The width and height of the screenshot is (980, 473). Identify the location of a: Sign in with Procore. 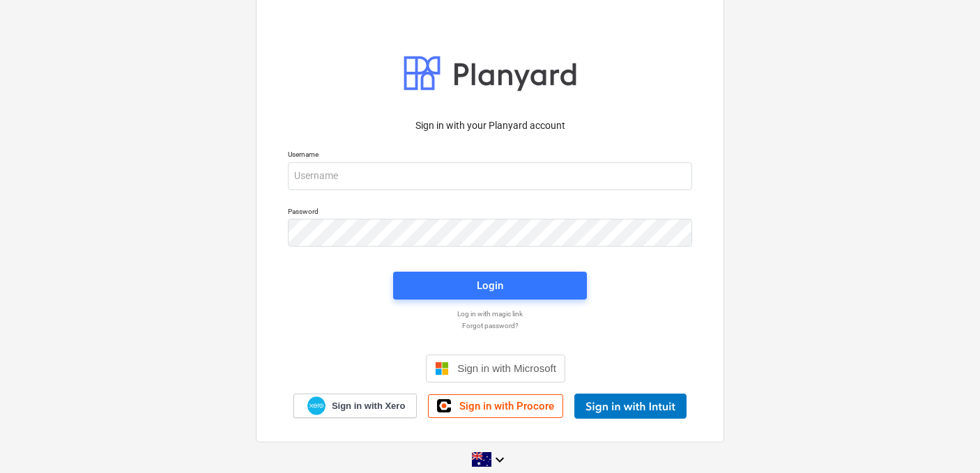
(496, 406).